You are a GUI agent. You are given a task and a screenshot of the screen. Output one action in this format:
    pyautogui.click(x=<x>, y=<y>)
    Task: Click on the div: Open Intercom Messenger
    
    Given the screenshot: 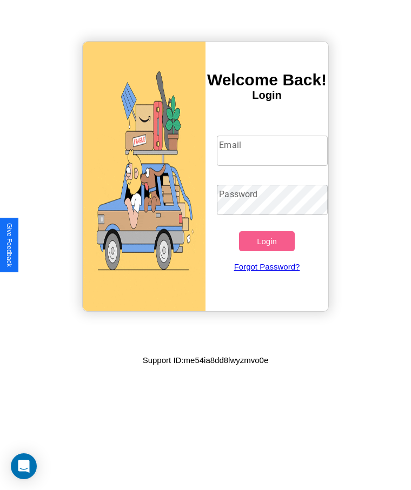 What is the action you would take?
    pyautogui.click(x=24, y=467)
    